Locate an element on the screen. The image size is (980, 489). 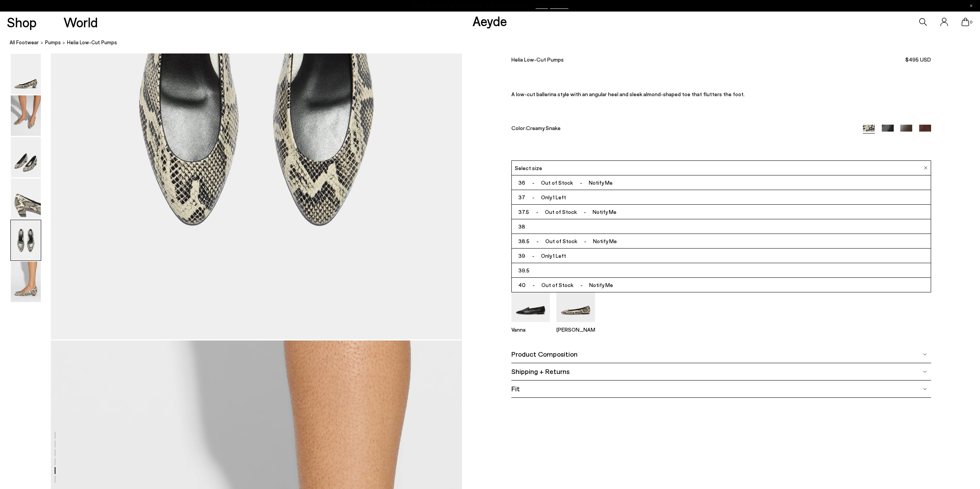
font: Shop is located at coordinates (22, 22).